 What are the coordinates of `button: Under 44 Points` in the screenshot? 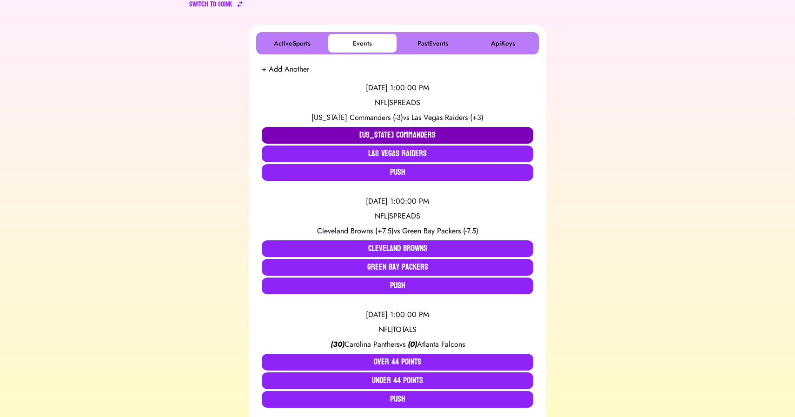 It's located at (397, 381).